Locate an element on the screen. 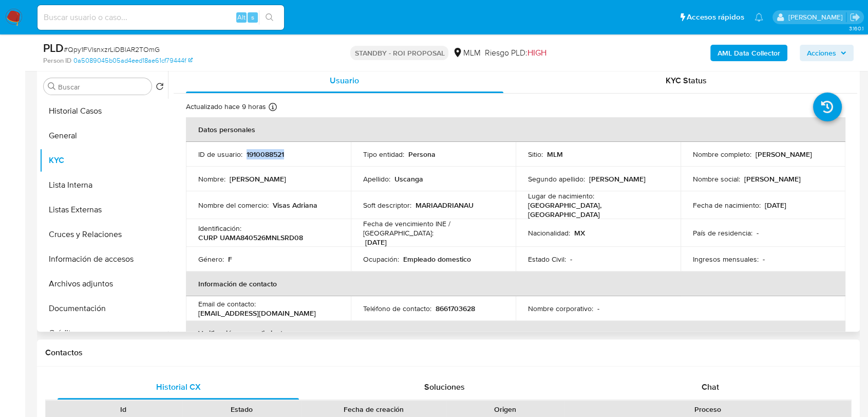  p: Empleado domestico is located at coordinates (437, 259).